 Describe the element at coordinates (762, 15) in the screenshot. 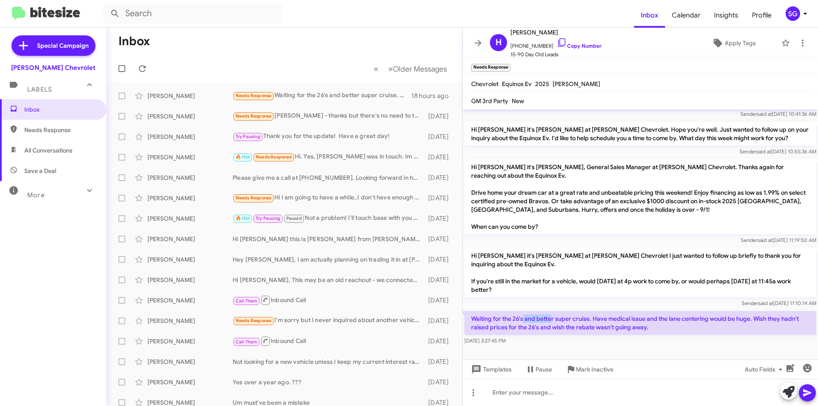

I see `a: Profile` at that location.